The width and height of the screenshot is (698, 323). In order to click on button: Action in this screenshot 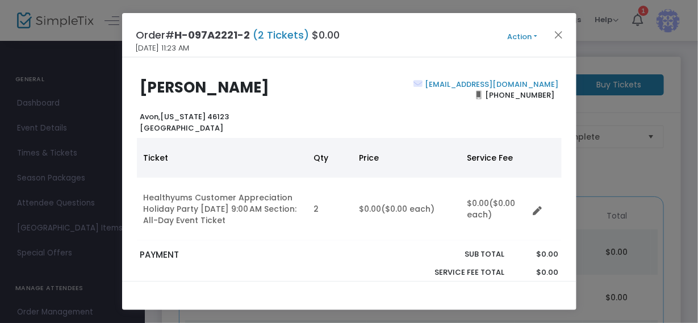, I will do `click(522, 37)`.